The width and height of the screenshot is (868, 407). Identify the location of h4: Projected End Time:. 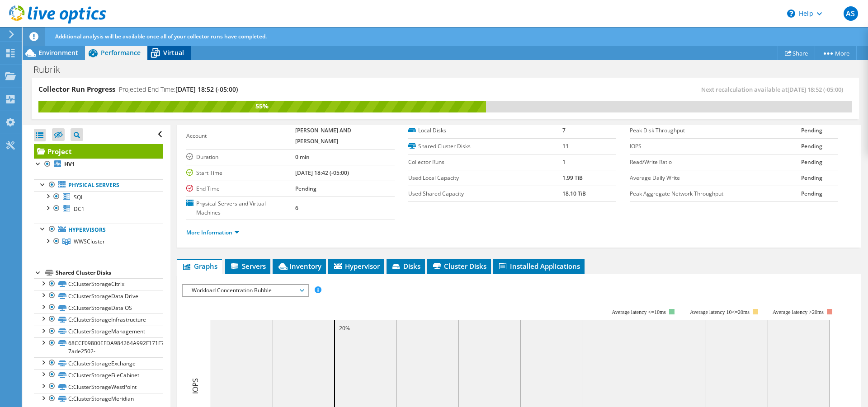
(178, 89).